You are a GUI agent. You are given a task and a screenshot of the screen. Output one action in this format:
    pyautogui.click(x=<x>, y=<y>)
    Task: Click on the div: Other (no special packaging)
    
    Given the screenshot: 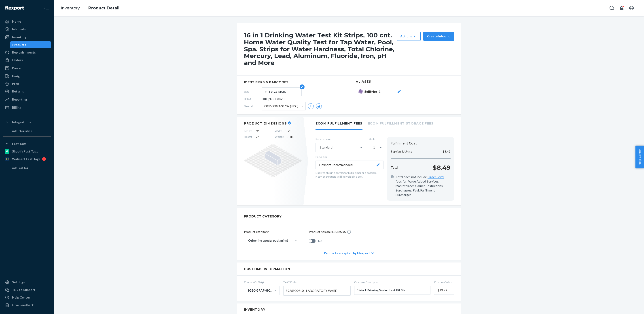 What is the action you would take?
    pyautogui.click(x=268, y=240)
    